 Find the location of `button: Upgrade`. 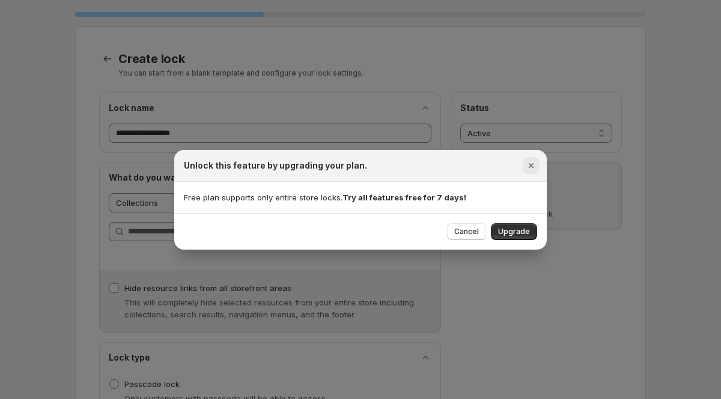

button: Upgrade is located at coordinates (514, 232).